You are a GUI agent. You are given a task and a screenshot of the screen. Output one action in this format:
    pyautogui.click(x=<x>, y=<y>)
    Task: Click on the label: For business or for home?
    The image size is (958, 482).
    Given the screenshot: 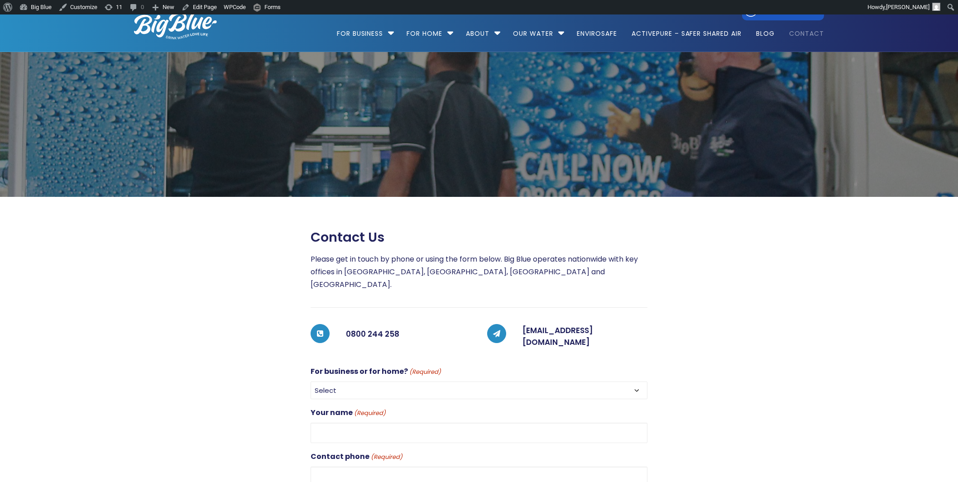 What is the action you would take?
    pyautogui.click(x=376, y=372)
    